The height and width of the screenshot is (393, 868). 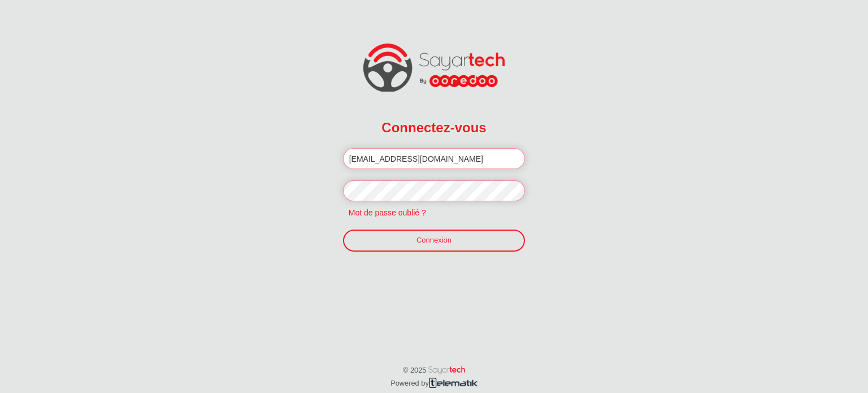 What do you see at coordinates (434, 372) in the screenshot?
I see `p: © 2025 Powered by` at bounding box center [434, 372].